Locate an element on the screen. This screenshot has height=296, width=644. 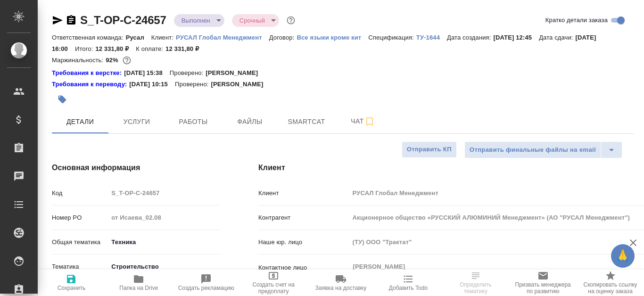
p: Номер PO is located at coordinates (80, 218).